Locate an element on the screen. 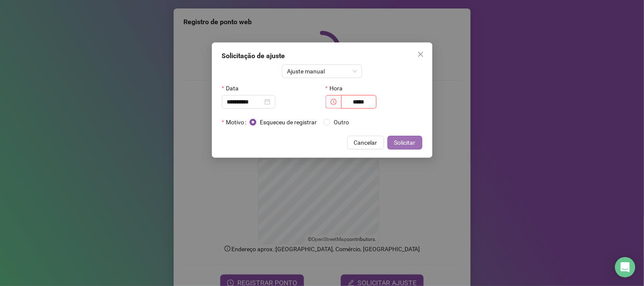  div: Solicitação de ajuste is located at coordinates (322, 56).